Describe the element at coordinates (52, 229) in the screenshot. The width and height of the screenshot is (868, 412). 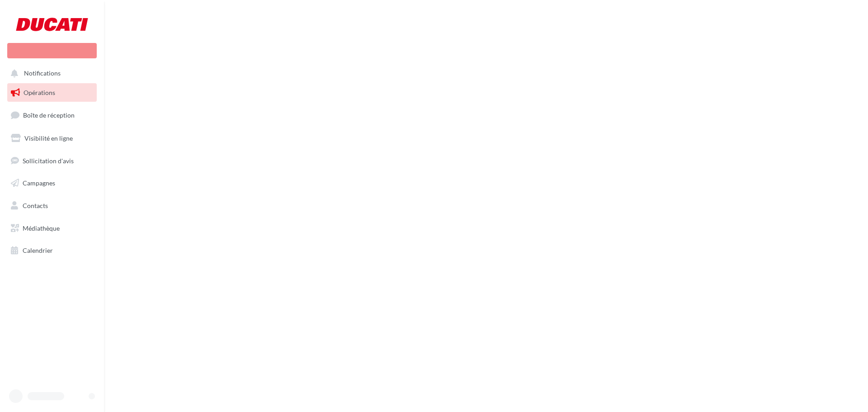
I see `a: Médiathèque` at that location.